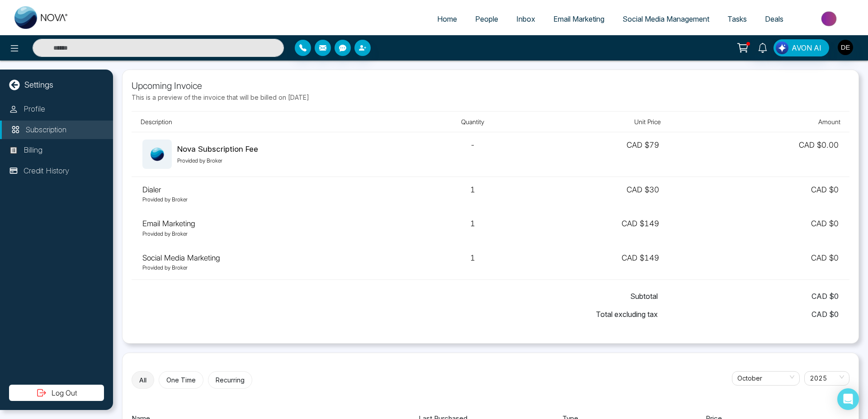 Image resolution: width=868 pixels, height=419 pixels. I want to click on td: Social Media Marketing, so click(275, 262).